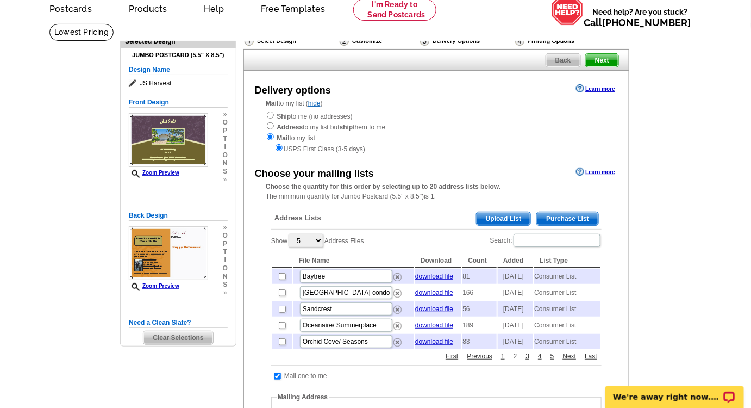 The image size is (751, 408). What do you see at coordinates (69, 23) in the screenshot?
I see `p: We're away right now. Please check back later!` at bounding box center [69, 23].